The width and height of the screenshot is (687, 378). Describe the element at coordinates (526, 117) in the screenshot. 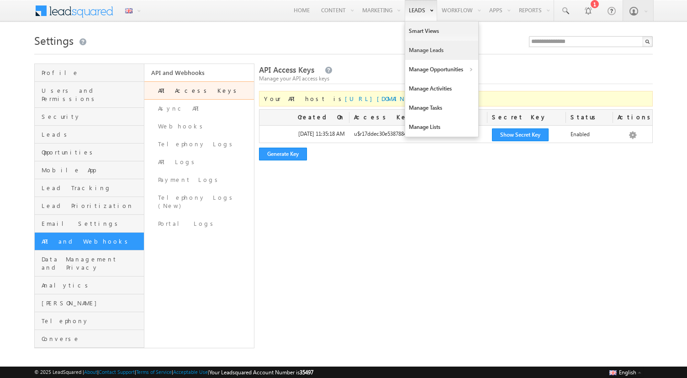

I see `div: Secret Key` at that location.